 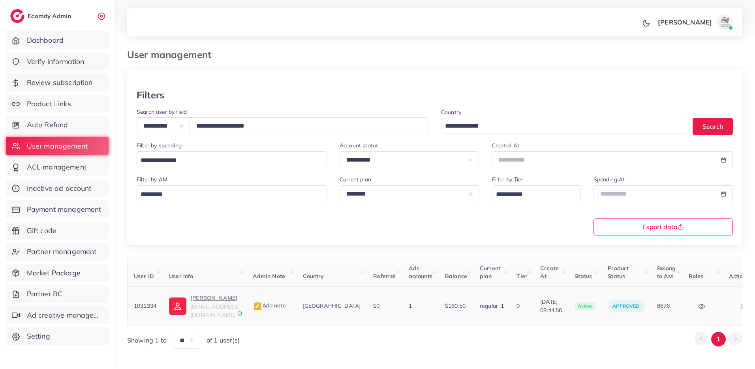 What do you see at coordinates (223, 340) in the screenshot?
I see `span: of 1 user(s)` at bounding box center [223, 340].